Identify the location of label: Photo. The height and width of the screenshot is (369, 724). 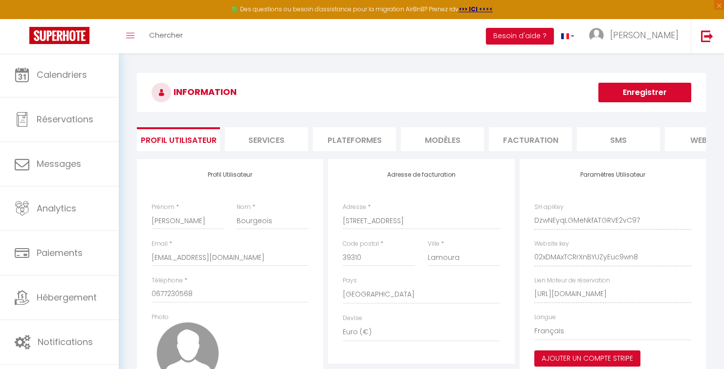
(160, 317).